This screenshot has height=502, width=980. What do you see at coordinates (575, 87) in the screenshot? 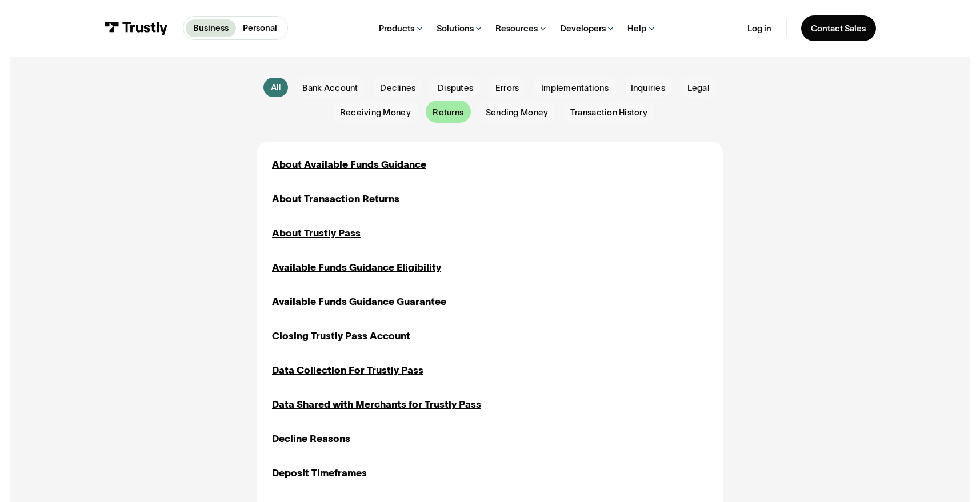
I see `span: Implementations` at bounding box center [575, 87].